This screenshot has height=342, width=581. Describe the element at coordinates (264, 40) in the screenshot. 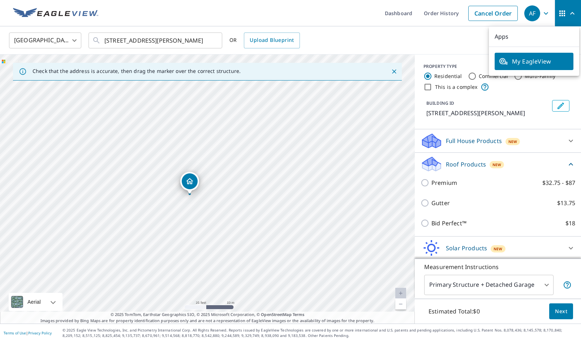

I see `div: OR` at that location.